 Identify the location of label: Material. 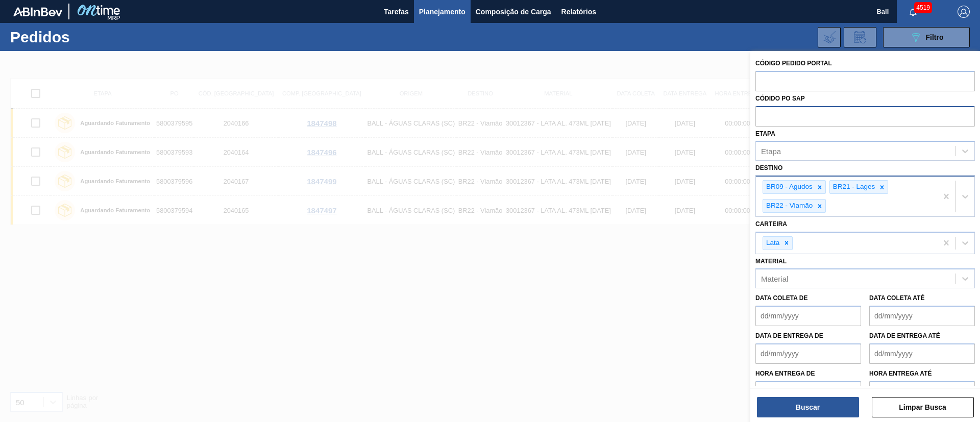
(771, 261).